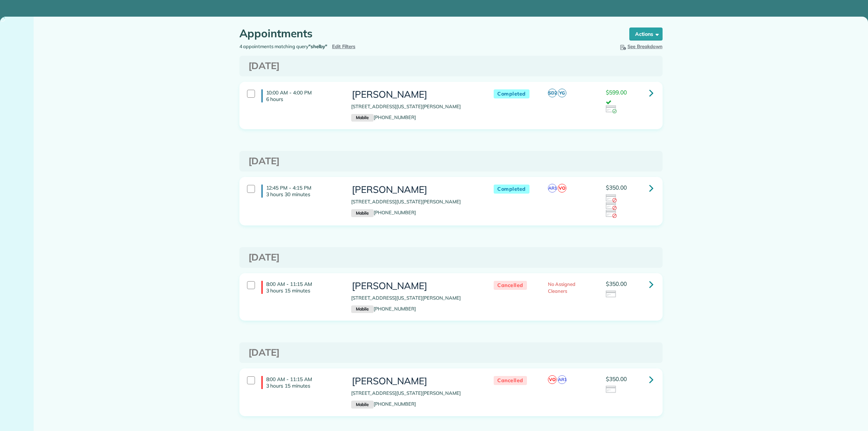  What do you see at coordinates (562, 93) in the screenshot?
I see `span: YG` at bounding box center [562, 93].